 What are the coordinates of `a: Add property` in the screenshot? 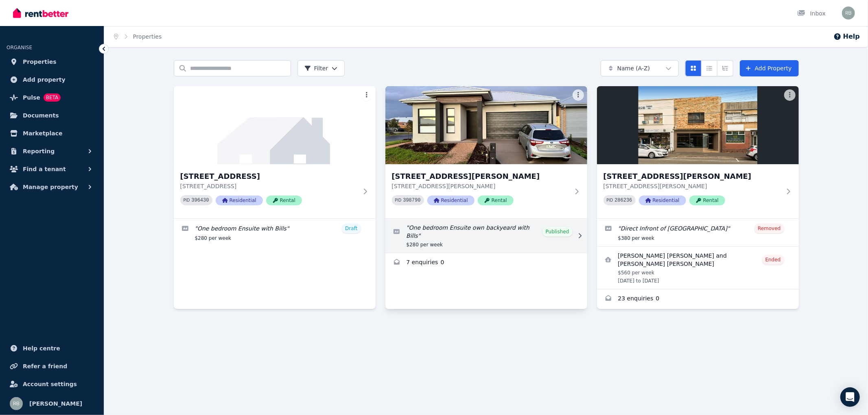 It's located at (52, 80).